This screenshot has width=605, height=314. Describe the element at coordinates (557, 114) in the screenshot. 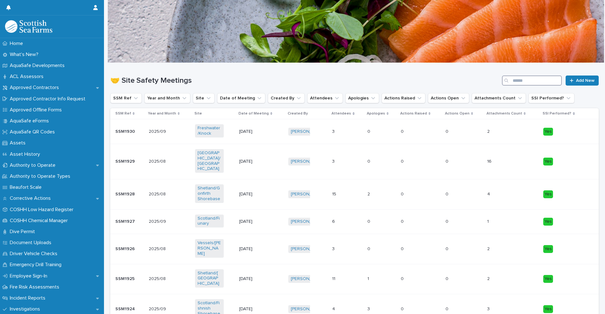

I see `p: SSI Performed?` at that location.